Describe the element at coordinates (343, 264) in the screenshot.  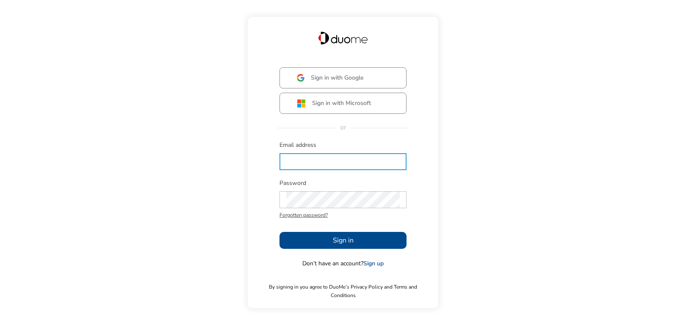
I see `span: Don’t have an account?` at that location.